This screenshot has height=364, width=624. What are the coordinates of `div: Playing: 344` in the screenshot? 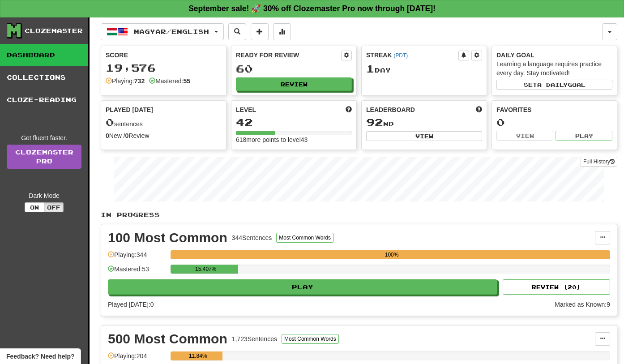 It's located at (137, 258).